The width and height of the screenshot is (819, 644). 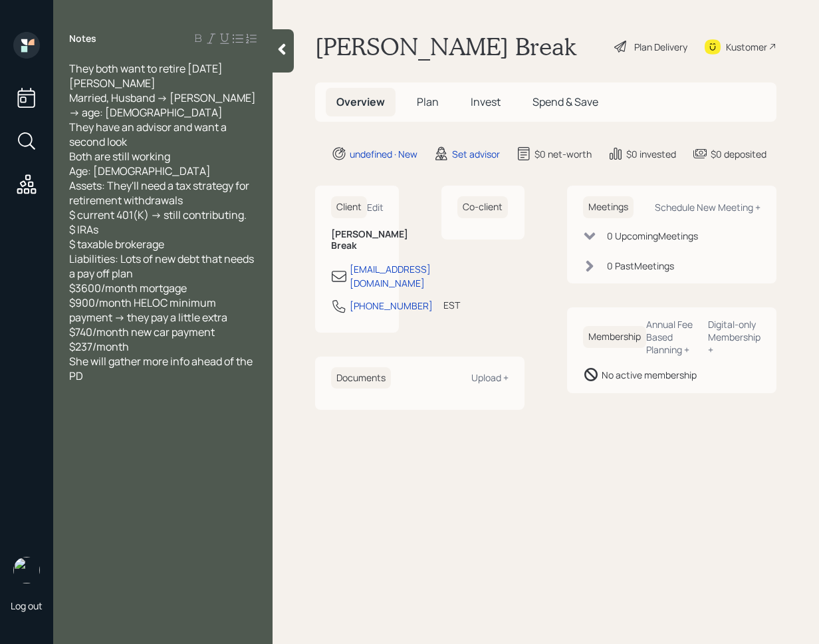 What do you see at coordinates (653, 235) in the screenshot?
I see `div: 0 Upcoming Meeting s` at bounding box center [653, 235].